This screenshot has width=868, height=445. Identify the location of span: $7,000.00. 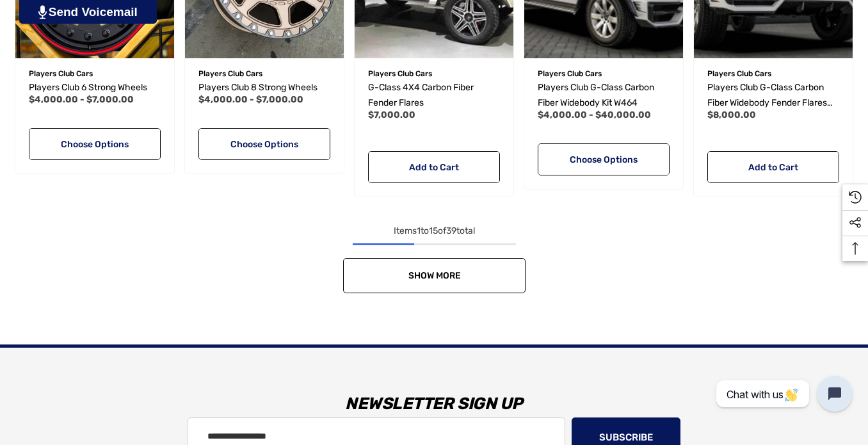
(392, 115).